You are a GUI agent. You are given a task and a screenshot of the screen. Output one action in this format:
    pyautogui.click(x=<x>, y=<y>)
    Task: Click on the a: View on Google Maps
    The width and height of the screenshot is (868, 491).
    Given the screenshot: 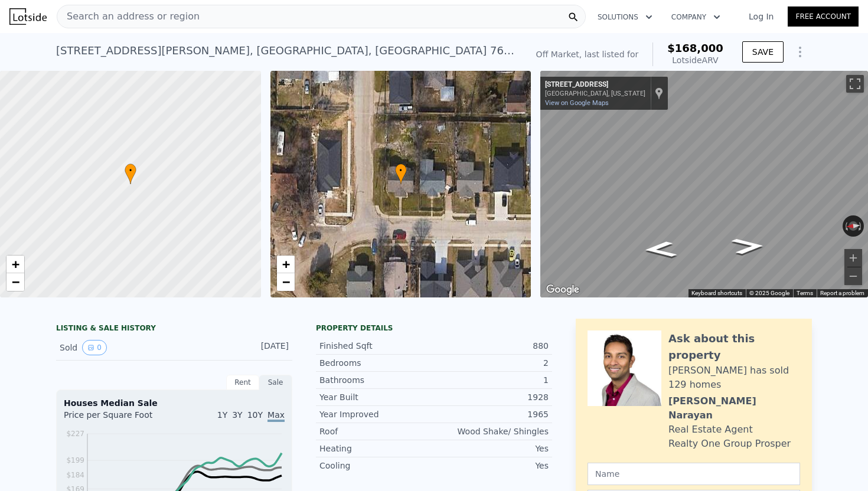 What is the action you would take?
    pyautogui.click(x=577, y=103)
    